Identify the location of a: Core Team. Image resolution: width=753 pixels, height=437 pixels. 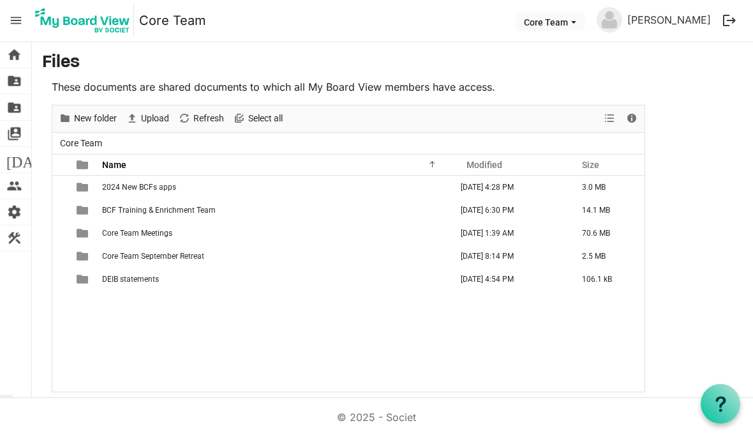
(172, 21).